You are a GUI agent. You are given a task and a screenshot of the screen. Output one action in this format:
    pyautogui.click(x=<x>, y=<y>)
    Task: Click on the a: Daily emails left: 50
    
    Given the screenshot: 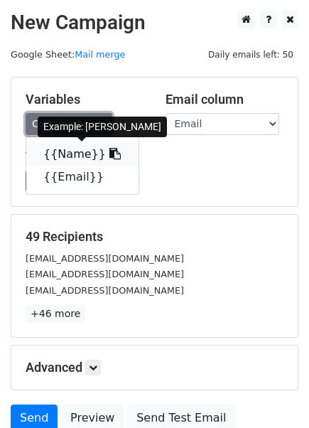 What is the action you would take?
    pyautogui.click(x=251, y=54)
    